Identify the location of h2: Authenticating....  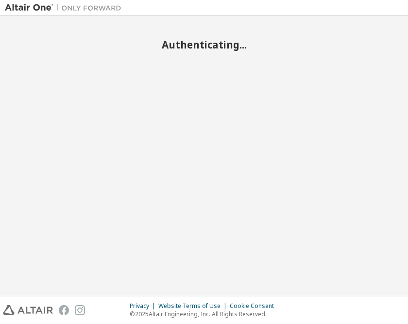
(204, 45).